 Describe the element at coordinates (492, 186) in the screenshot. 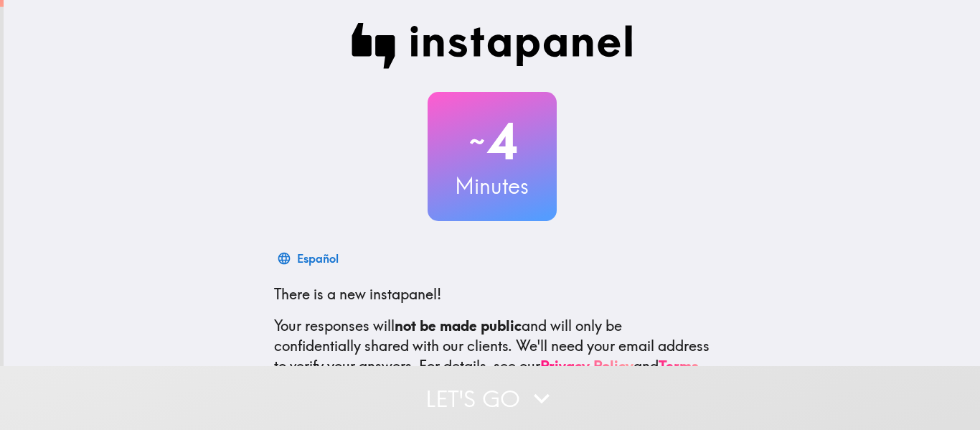

I see `h3: Minutes` at that location.